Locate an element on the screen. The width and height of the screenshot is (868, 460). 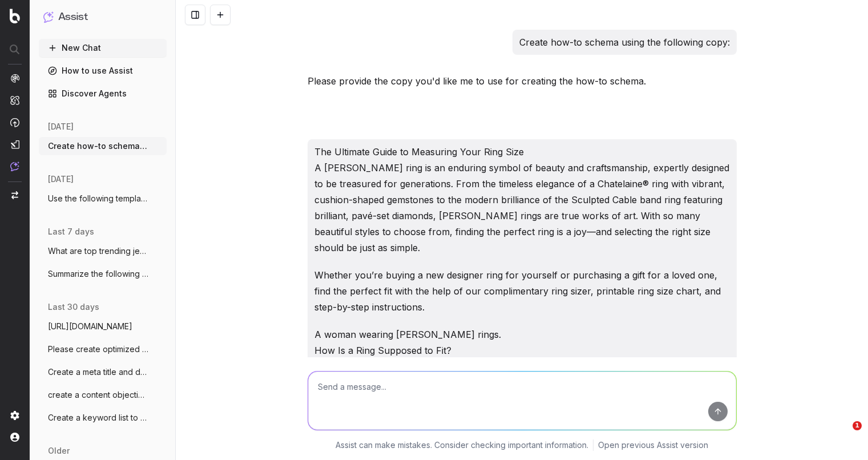
p: Please provide the copy you'd like me to use for creating the how-to schema. is located at coordinates (523, 81).